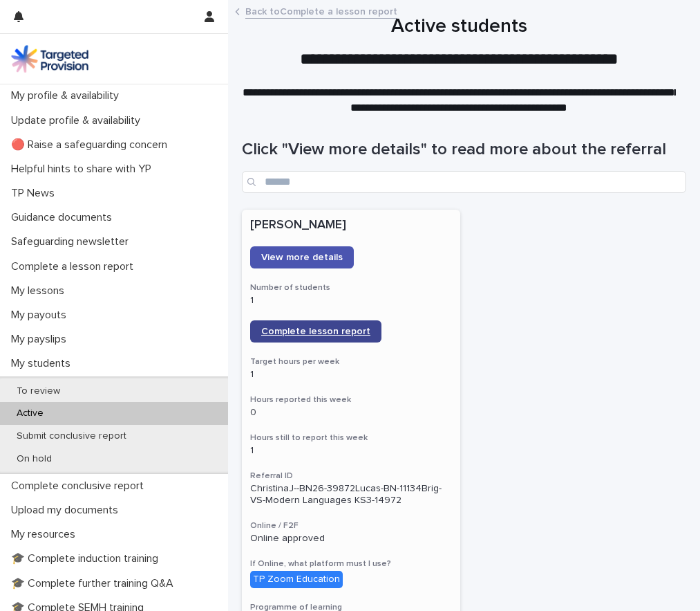 This screenshot has height=611, width=700. I want to click on p: Upload my documents, so click(67, 510).